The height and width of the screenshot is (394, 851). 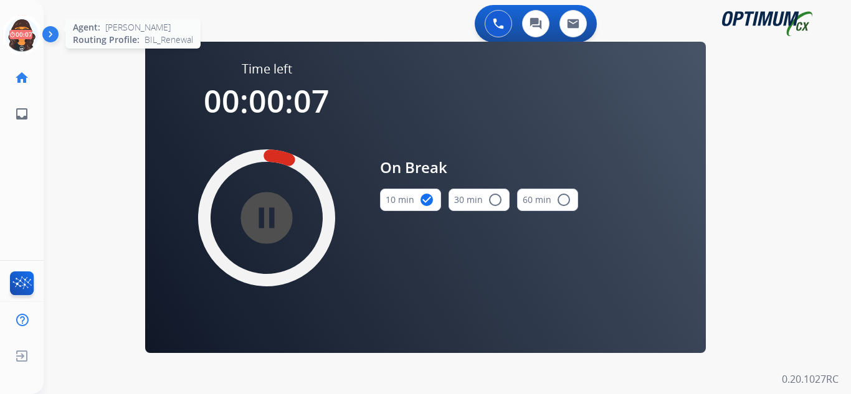 I want to click on mat-icon: pause_circle_filled, so click(x=267, y=218).